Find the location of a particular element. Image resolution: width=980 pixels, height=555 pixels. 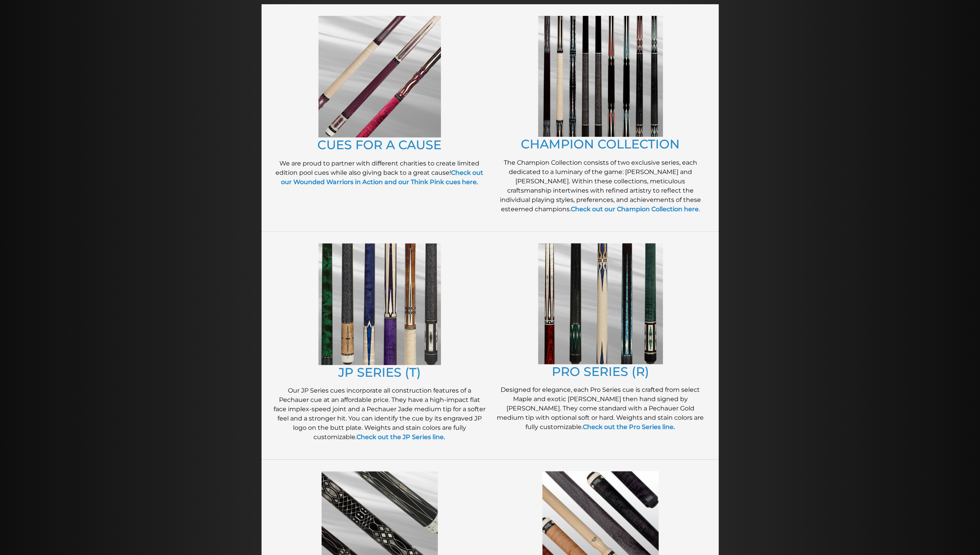

a: CHAMPION COLLECTION is located at coordinates (600, 144).